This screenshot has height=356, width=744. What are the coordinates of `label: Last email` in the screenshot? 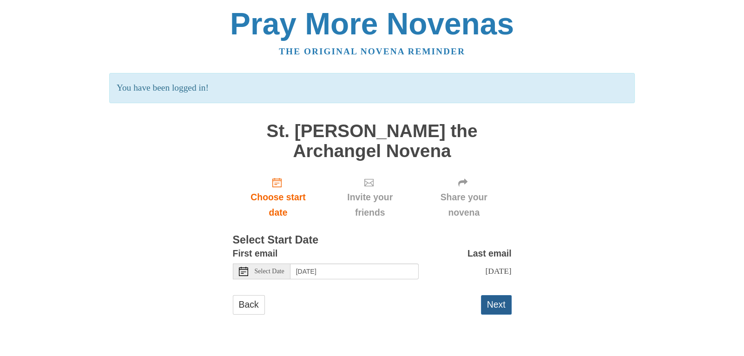 It's located at (489, 253).